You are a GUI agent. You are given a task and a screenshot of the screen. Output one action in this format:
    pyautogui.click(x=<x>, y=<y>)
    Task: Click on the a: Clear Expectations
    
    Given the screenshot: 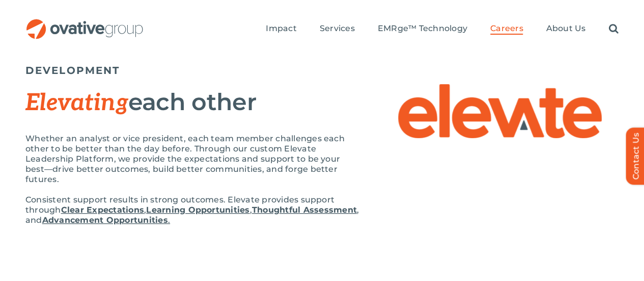 What is the action you would take?
    pyautogui.click(x=102, y=210)
    